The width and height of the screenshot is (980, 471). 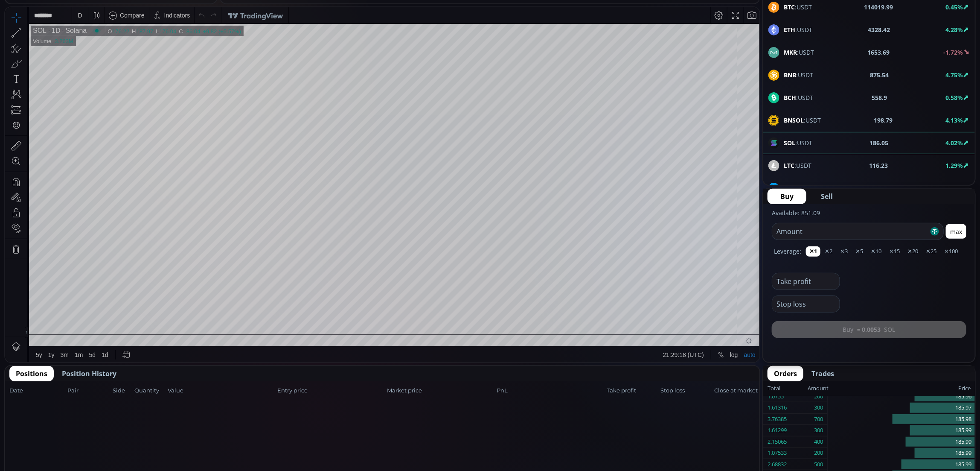 What do you see at coordinates (34, 348) in the screenshot?
I see `div: 5y` at bounding box center [34, 348].